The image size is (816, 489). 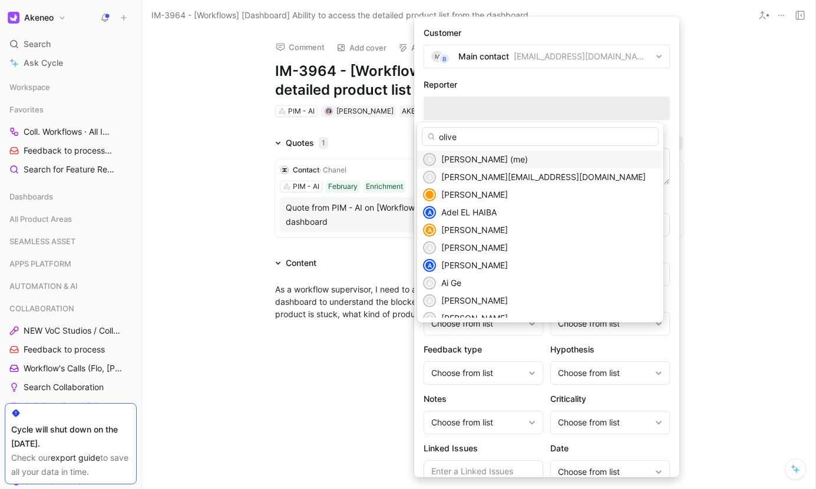 I want to click on h2: Reporter, so click(x=547, y=85).